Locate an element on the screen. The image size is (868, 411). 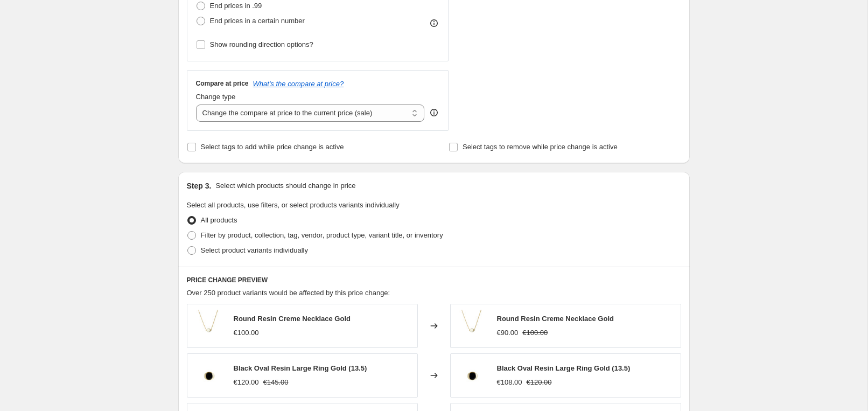
span: All products is located at coordinates (219, 220).